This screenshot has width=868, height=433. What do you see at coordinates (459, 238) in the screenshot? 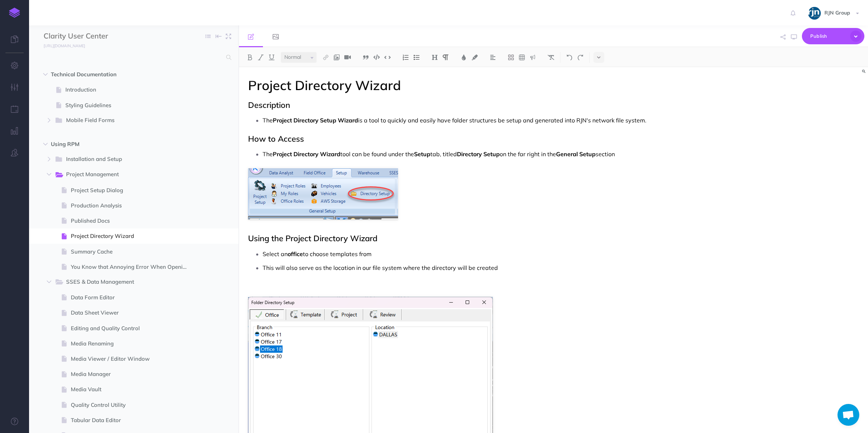
I see `h2: Using the Project Directory Wizard` at bounding box center [459, 238].